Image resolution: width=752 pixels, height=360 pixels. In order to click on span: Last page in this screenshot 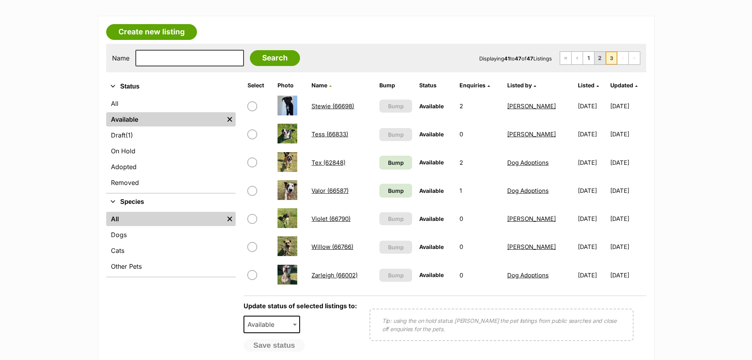, I will do `click(634, 58)`.